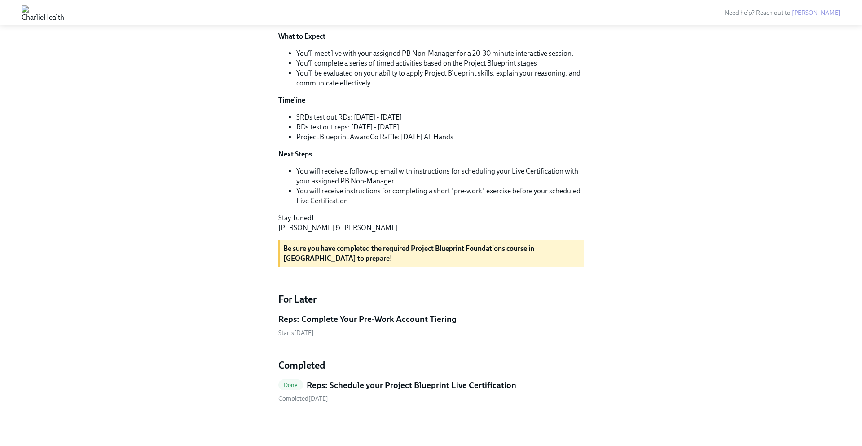 This screenshot has height=446, width=862. What do you see at coordinates (440, 78) in the screenshot?
I see `li: You’ll be evaluated on your ability to apply Project Blueprint skills, explain your reasoning, an...` at bounding box center [440, 78].